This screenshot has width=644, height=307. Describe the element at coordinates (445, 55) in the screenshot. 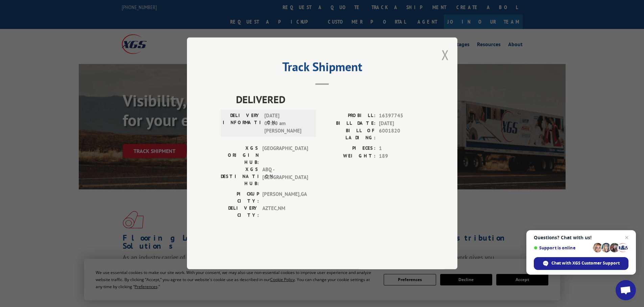

I see `button: Close modal` at that location.